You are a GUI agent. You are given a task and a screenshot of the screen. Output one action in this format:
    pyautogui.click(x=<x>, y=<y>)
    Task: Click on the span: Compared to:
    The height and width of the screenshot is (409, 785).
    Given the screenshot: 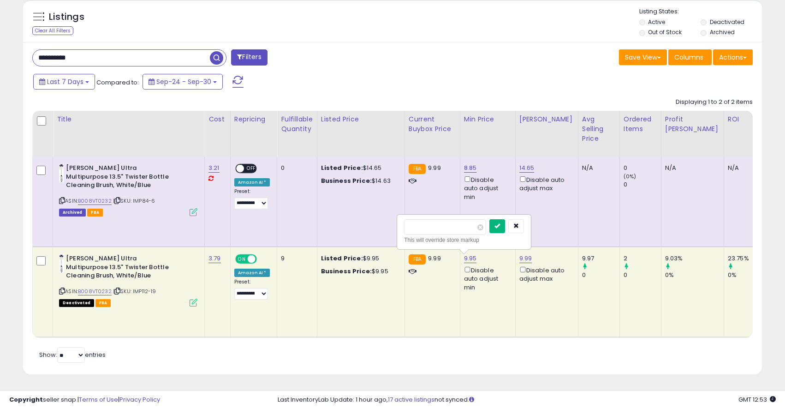 What is the action you would take?
    pyautogui.click(x=118, y=82)
    